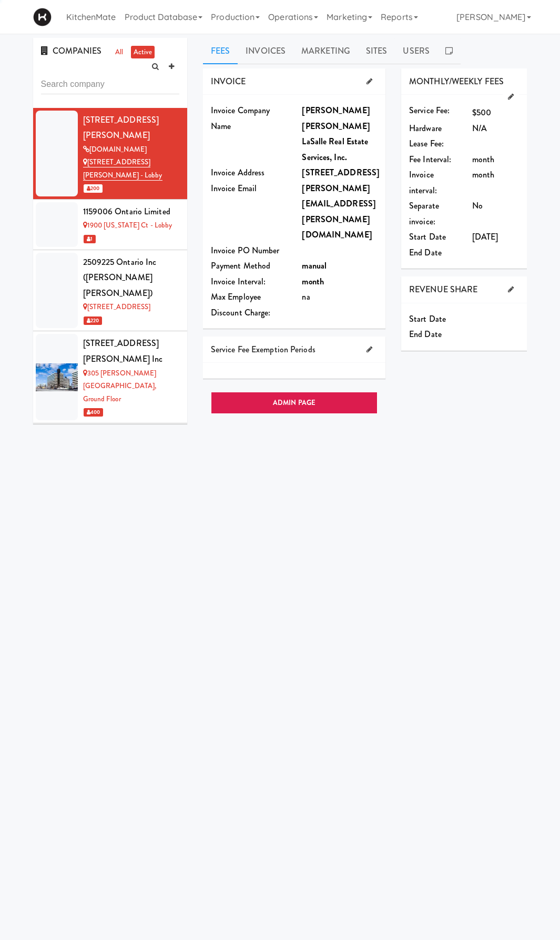 The image size is (560, 940). What do you see at coordinates (233, 187) in the screenshot?
I see `span: Invoice Email` at bounding box center [233, 187].